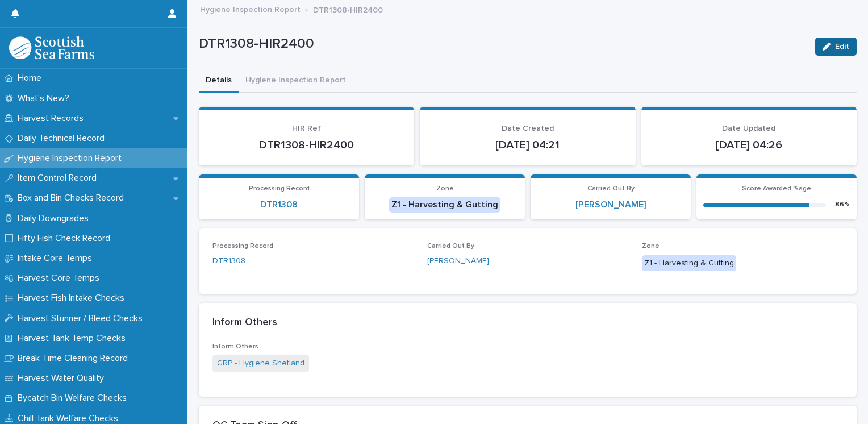 This screenshot has height=424, width=868. Describe the element at coordinates (66, 238) in the screenshot. I see `p: Fifty Fish Check Record` at that location.